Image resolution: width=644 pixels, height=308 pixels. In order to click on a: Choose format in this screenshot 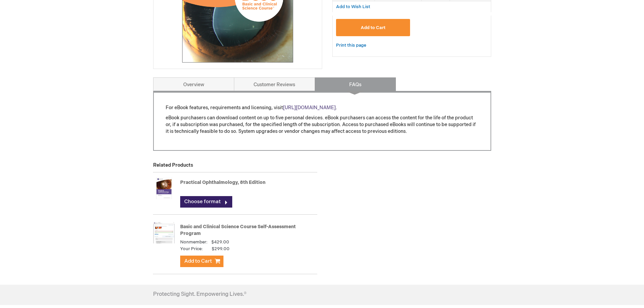, I will do `click(206, 201)`.